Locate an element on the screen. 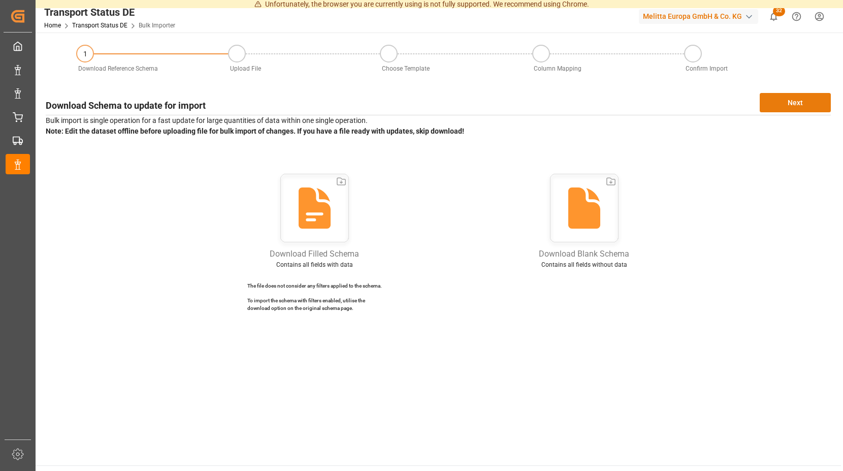 The image size is (843, 471). p: The file does not consider any filters applied to the schema. is located at coordinates (314, 285).